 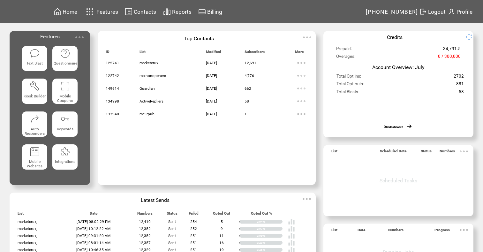 What do you see at coordinates (167, 11) in the screenshot?
I see `img: chart.svg` at bounding box center [167, 11].